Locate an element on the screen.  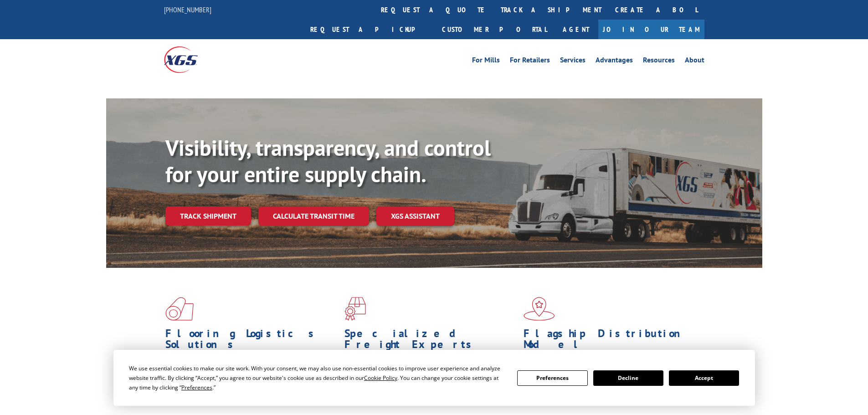
a: XGS ASSISTANT is located at coordinates (415, 216).